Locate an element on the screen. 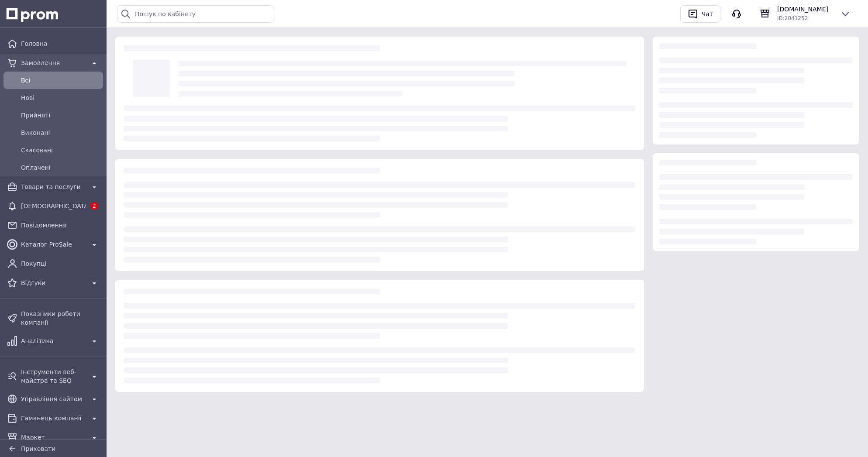  span: Оплачені is located at coordinates (60, 168).